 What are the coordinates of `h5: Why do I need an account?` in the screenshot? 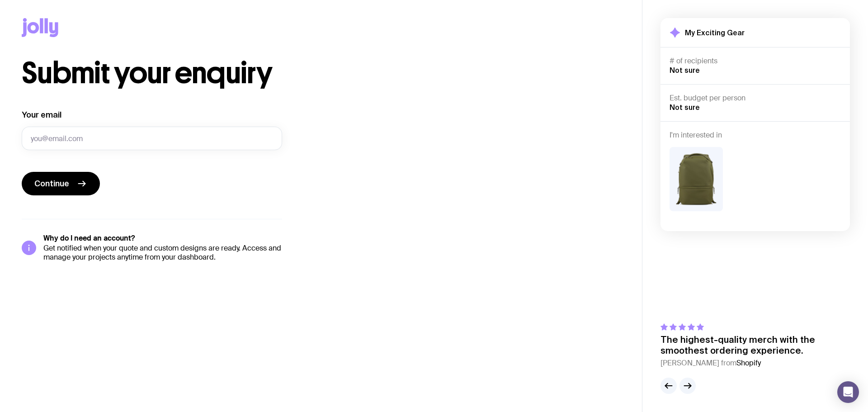 It's located at (163, 238).